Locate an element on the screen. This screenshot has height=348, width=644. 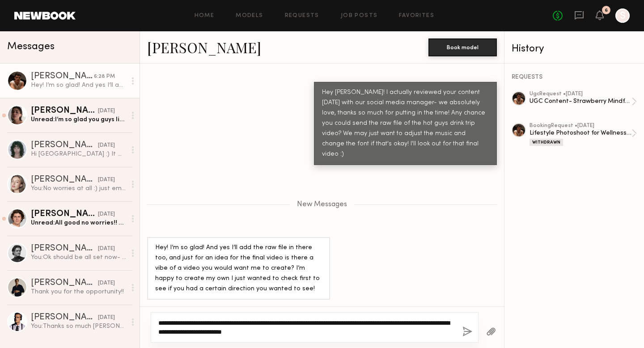
div: Thank you for the opportunity!! is located at coordinates (78, 292).